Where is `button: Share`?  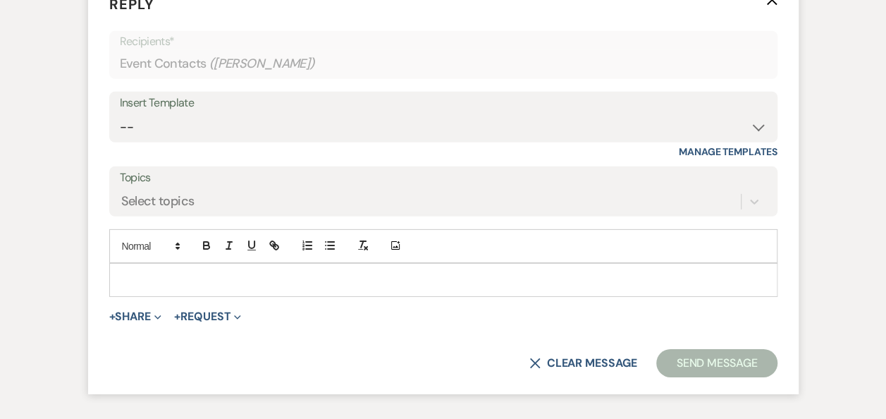 button: Share is located at coordinates (135, 316).